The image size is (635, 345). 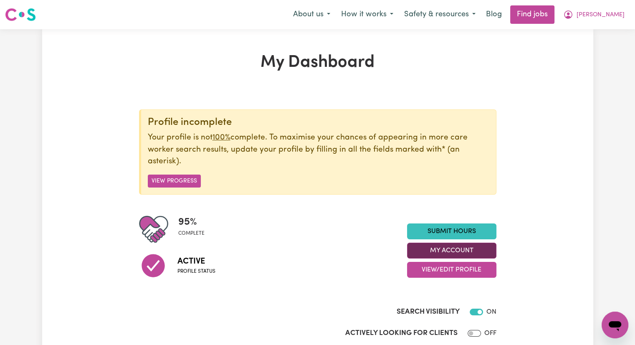 What do you see at coordinates (319, 150) in the screenshot?
I see `p: Your profile is not complete. To maximise your chances of appearing in more care worker search re...` at bounding box center [319, 150].